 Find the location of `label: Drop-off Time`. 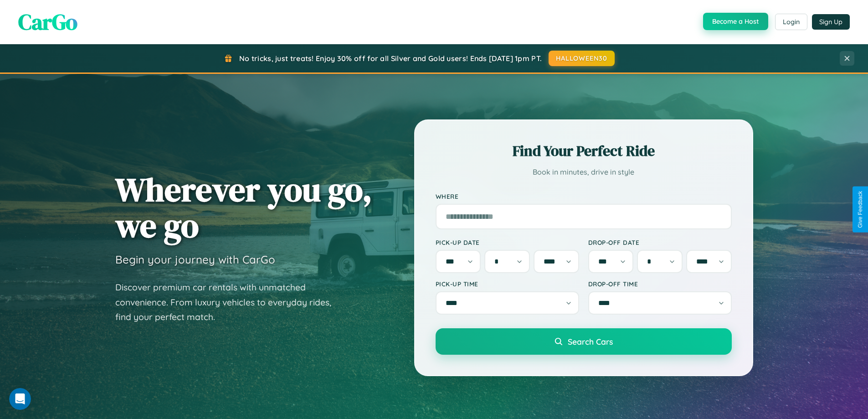

label: Drop-off Time is located at coordinates (660, 284).